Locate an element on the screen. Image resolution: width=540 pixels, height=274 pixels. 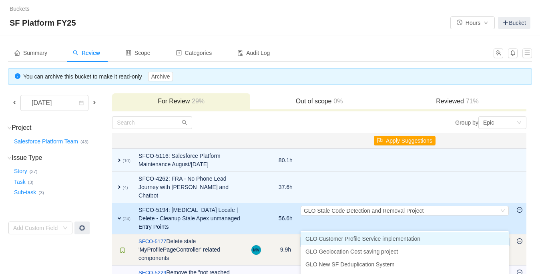
i: icon: audit is located at coordinates (240, 53).